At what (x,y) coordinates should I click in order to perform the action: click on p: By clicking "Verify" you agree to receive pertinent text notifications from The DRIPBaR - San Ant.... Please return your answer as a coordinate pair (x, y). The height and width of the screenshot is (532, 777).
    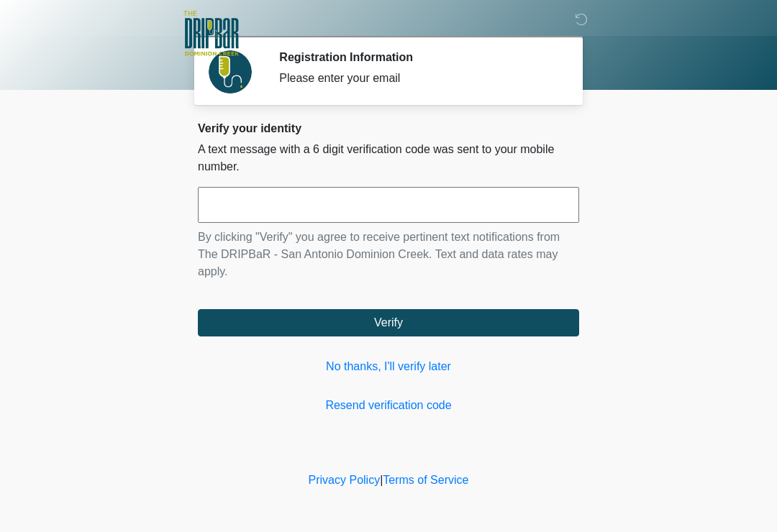
    Looking at the image, I should click on (388, 255).